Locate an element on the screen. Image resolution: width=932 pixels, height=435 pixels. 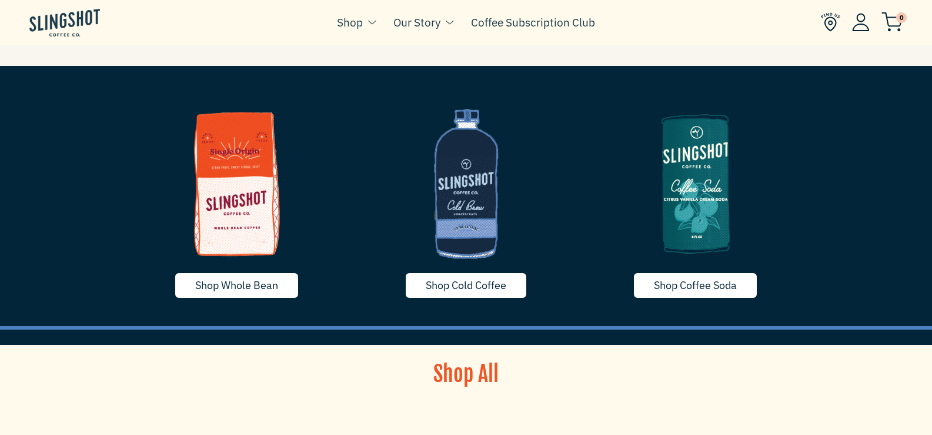
span: Shop Coffee Soda is located at coordinates (695, 285).